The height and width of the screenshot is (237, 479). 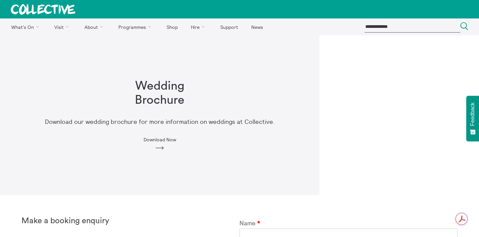 I want to click on span: Download Now, so click(x=160, y=139).